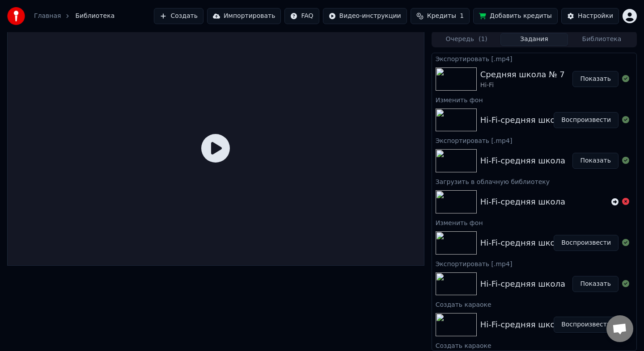 This screenshot has width=644, height=351. Describe the element at coordinates (534, 39) in the screenshot. I see `button: Задания` at that location.